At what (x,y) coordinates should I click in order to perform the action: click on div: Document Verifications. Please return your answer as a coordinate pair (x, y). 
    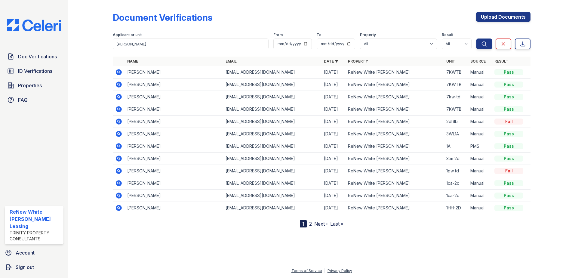
    Looking at the image, I should click on (162, 17).